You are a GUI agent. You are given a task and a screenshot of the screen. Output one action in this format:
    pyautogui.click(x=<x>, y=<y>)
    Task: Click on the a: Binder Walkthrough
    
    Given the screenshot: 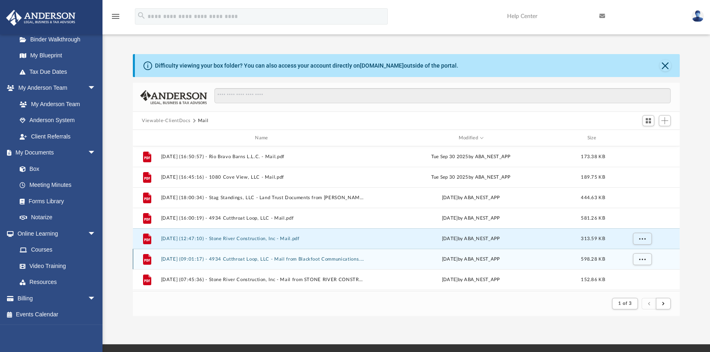 What is the action you would take?
    pyautogui.click(x=60, y=39)
    